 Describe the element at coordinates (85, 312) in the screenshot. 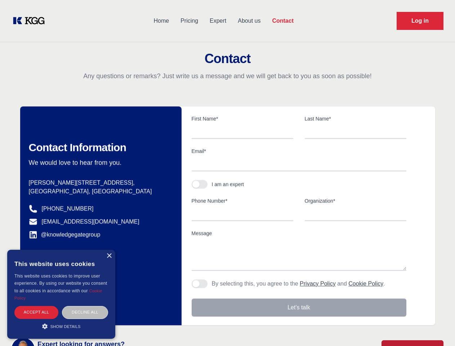

I see `div: Decline all` at that location.